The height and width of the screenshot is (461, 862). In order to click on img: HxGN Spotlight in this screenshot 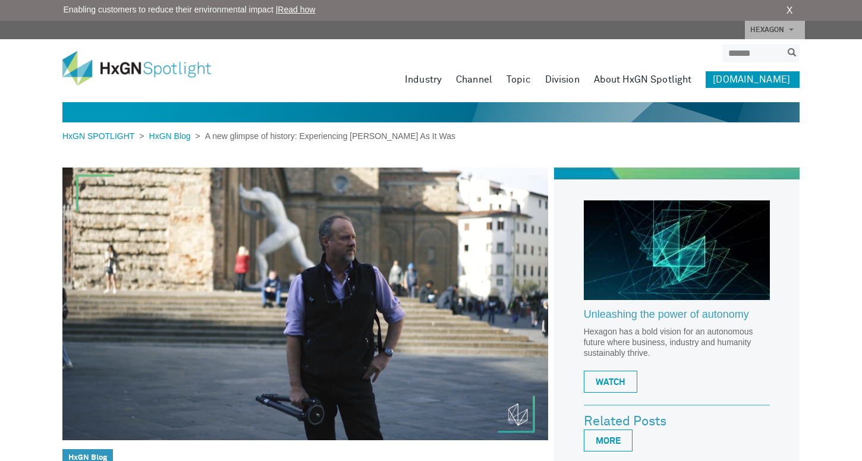, I will do `click(146, 68)`.